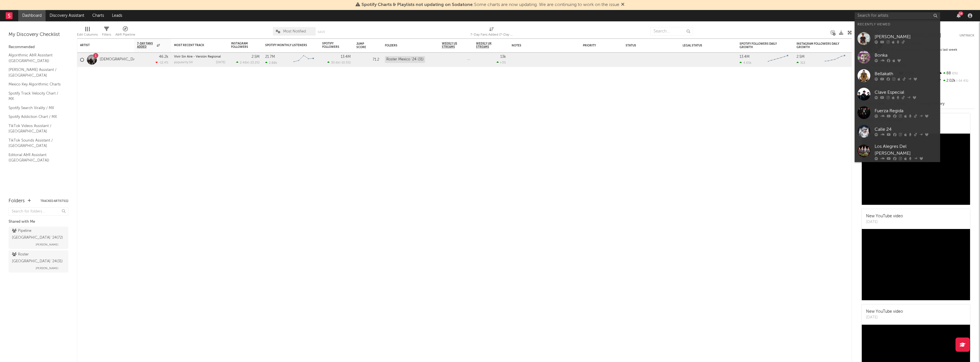  I want to click on button: 14, so click(959, 15).